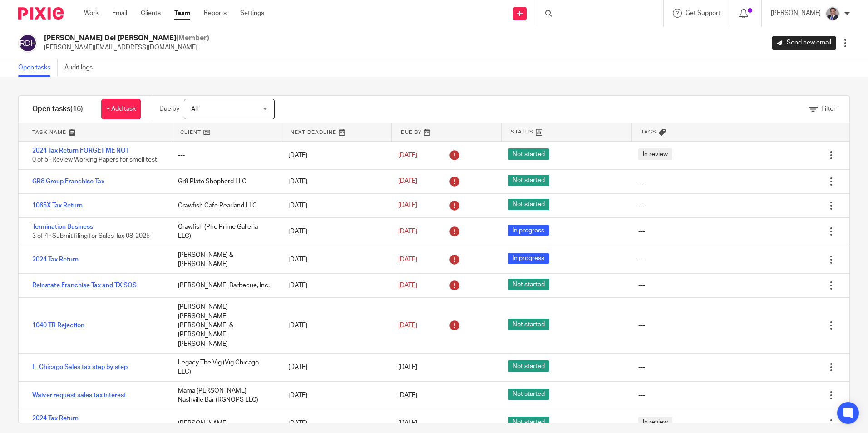 This screenshot has width=868, height=433. What do you see at coordinates (224, 182) in the screenshot?
I see `div: Gr8 Plate Shepherd LLC` at bounding box center [224, 182].